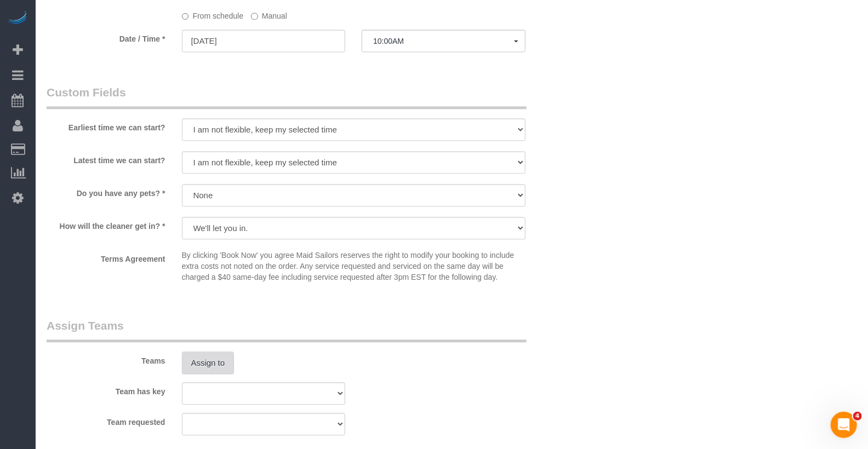 The height and width of the screenshot is (449, 868). What do you see at coordinates (287, 330) in the screenshot?
I see `legend: Assign Teams` at bounding box center [287, 330].